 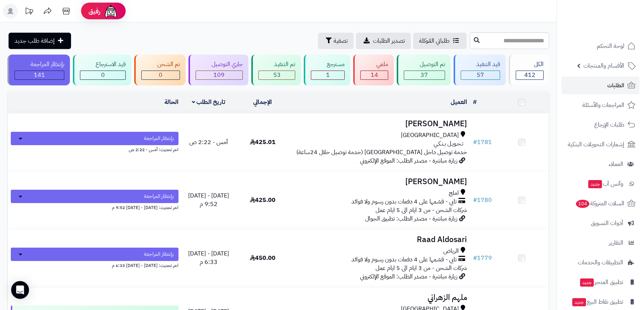 I want to click on span: 425.01, so click(x=262, y=142).